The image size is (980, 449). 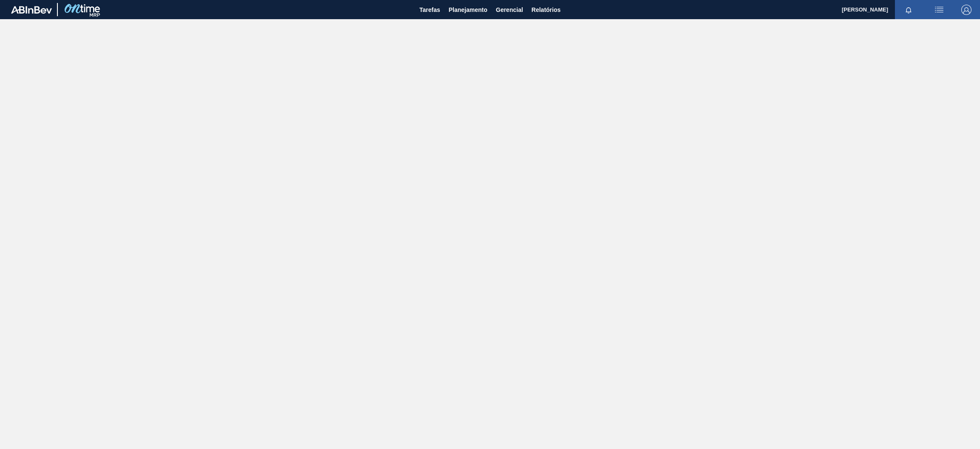 What do you see at coordinates (939, 10) in the screenshot?
I see `img: userActions` at bounding box center [939, 10].